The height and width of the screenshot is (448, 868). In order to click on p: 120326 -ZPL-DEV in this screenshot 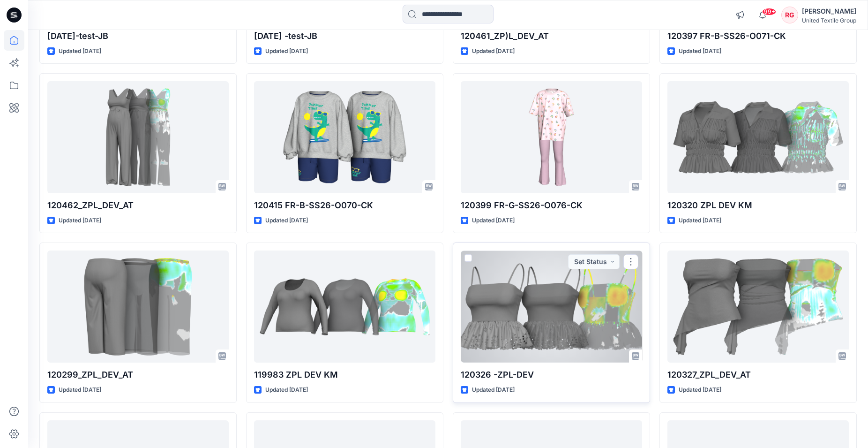, I will do `click(551, 374)`.